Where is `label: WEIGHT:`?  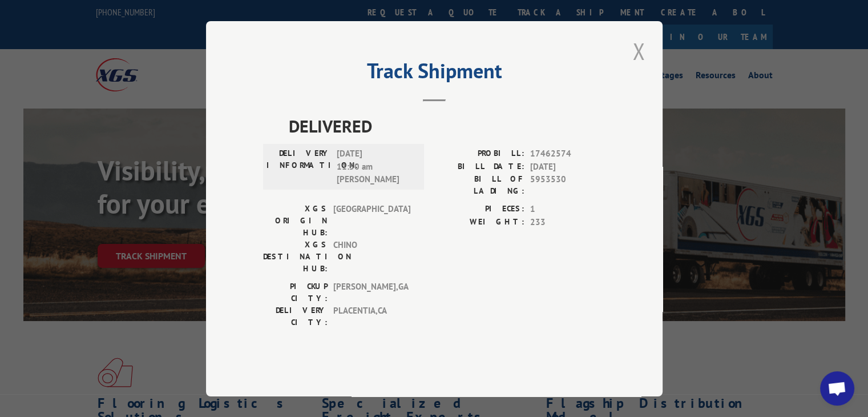
label: WEIGHT: is located at coordinates (480, 221).